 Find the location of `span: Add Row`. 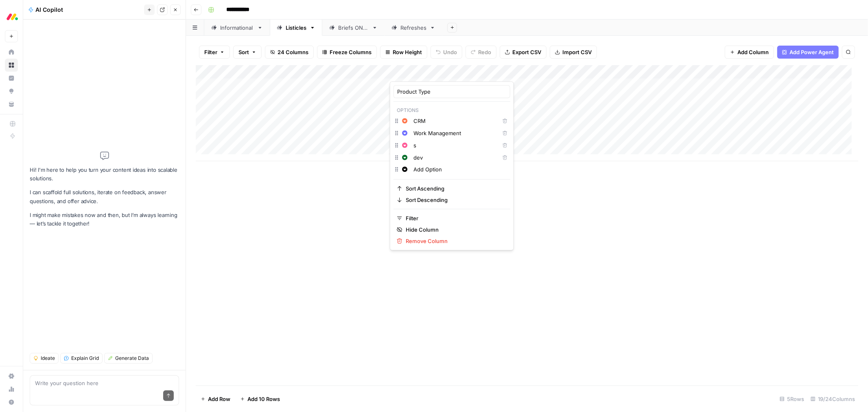

span: Add Row is located at coordinates (219, 399).